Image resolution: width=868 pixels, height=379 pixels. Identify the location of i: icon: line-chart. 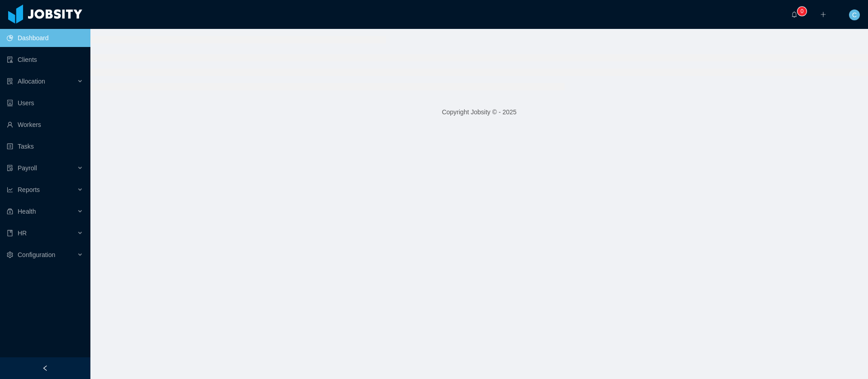
(10, 190).